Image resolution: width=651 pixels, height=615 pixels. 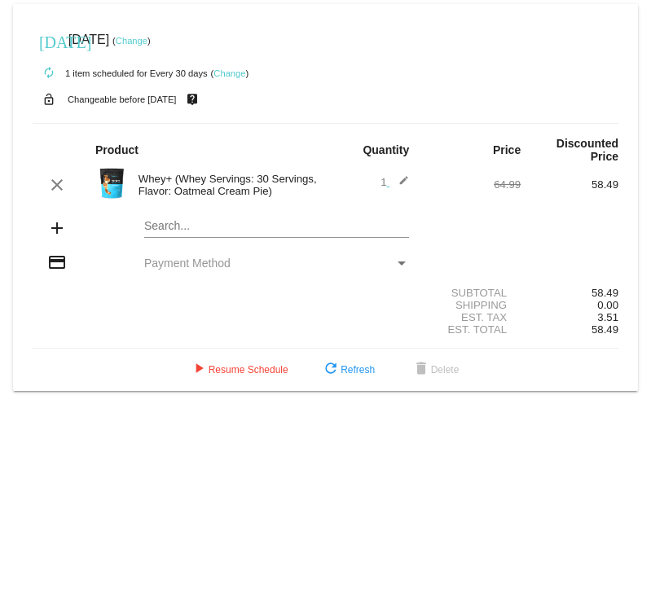 I want to click on strong: Discounted Price, so click(x=587, y=150).